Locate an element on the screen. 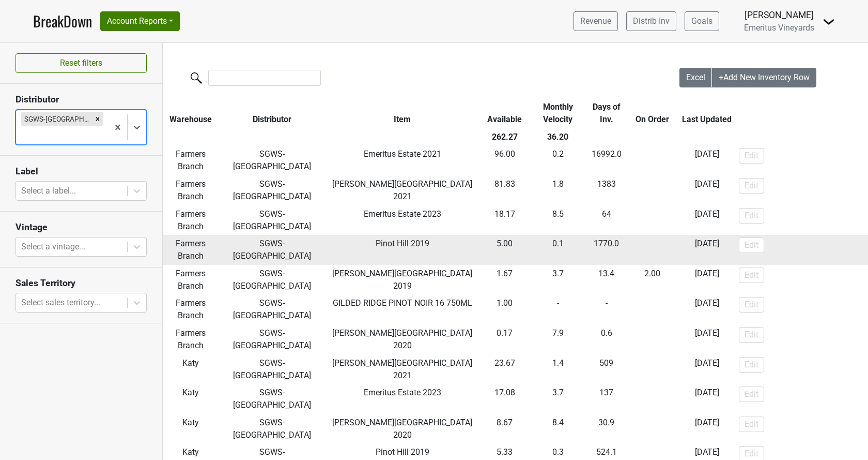 The height and width of the screenshot is (460, 868). th: On Order: activate to sort column ascending is located at coordinates (653, 113).